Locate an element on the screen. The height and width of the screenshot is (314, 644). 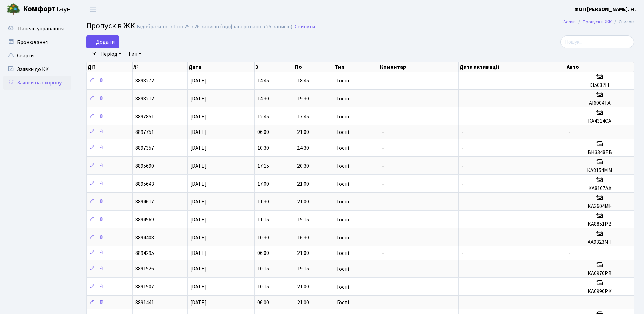
a: Заявки до КК is located at coordinates (37, 69).